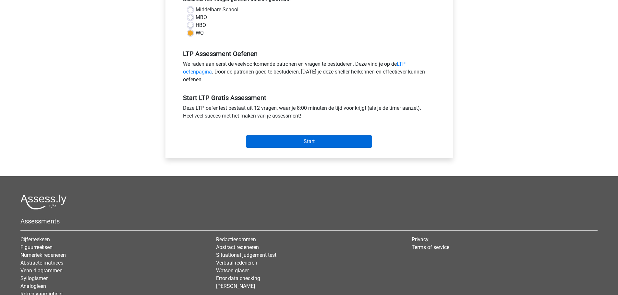 The height and width of the screenshot is (295, 618). I want to click on a: Verbaal redeneren, so click(236, 263).